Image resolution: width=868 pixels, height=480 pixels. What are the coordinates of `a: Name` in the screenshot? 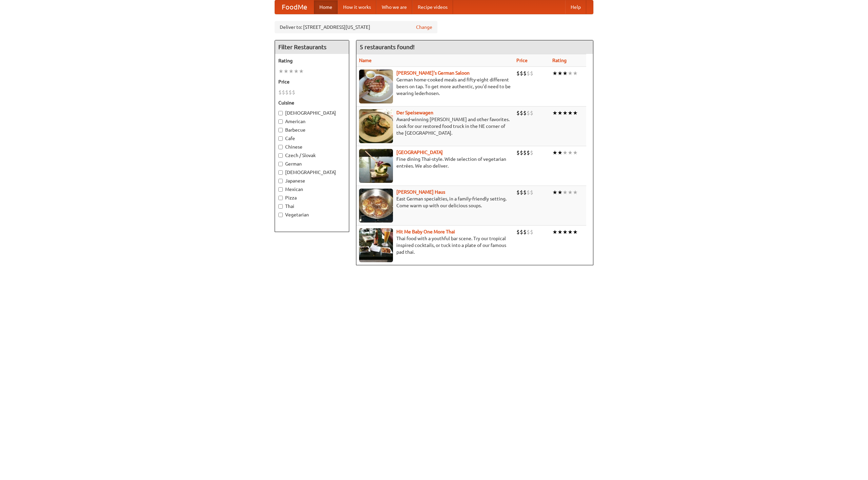 It's located at (365, 61).